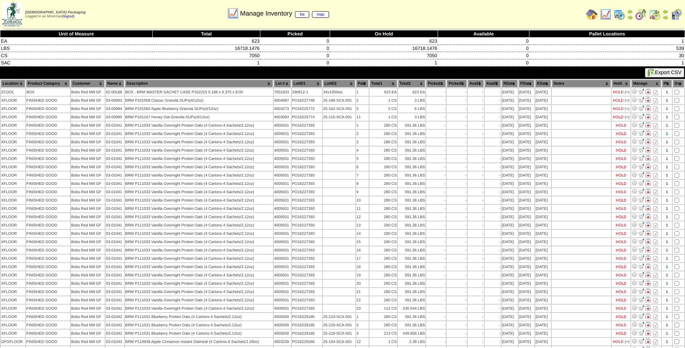 This screenshot has width=685, height=348. I want to click on td: BRM P101558 Classic Granola SUPs(4/12oz), so click(199, 100).